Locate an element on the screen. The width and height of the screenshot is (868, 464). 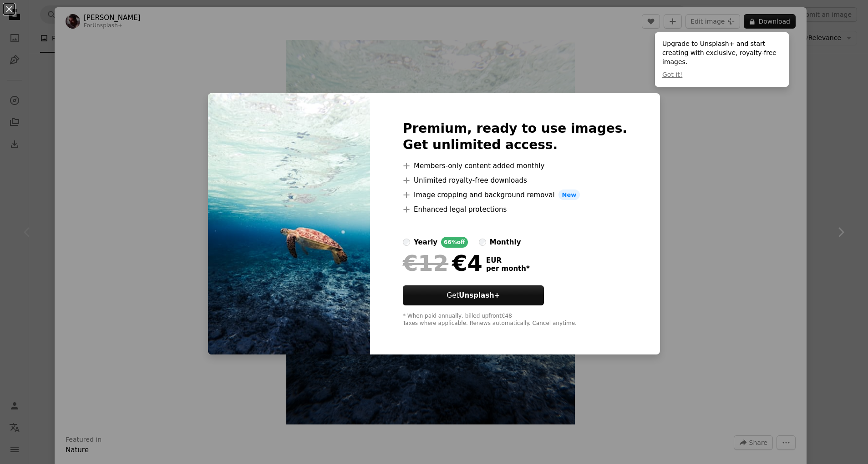
input: yearly66%off is located at coordinates (406, 242).